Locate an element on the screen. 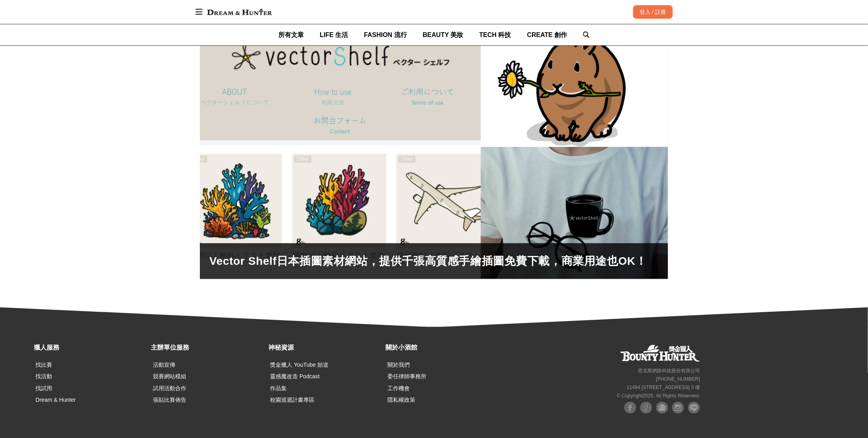 This screenshot has width=868, height=438. div: 關於小酒館 is located at coordinates (442, 347).